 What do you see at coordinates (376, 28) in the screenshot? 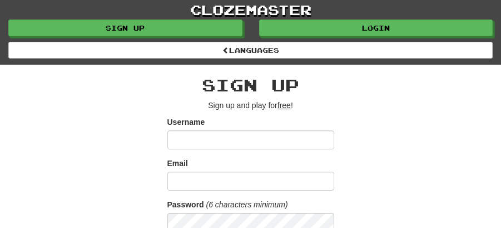
I see `a: Login` at bounding box center [376, 28].